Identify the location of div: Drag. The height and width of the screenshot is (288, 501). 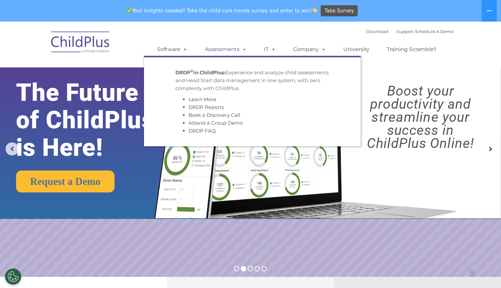
(473, 273).